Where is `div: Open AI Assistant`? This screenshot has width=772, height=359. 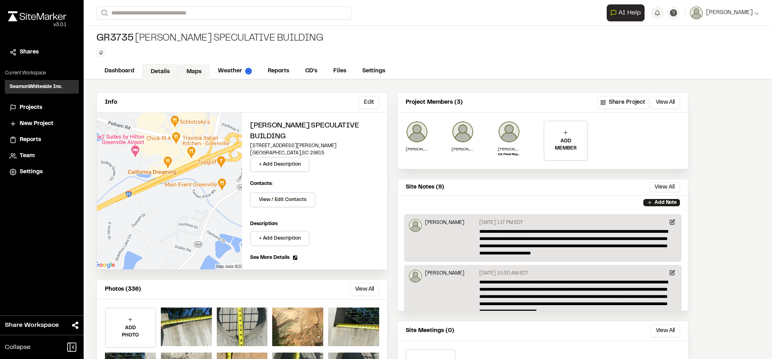 div: Open AI Assistant is located at coordinates (627, 13).